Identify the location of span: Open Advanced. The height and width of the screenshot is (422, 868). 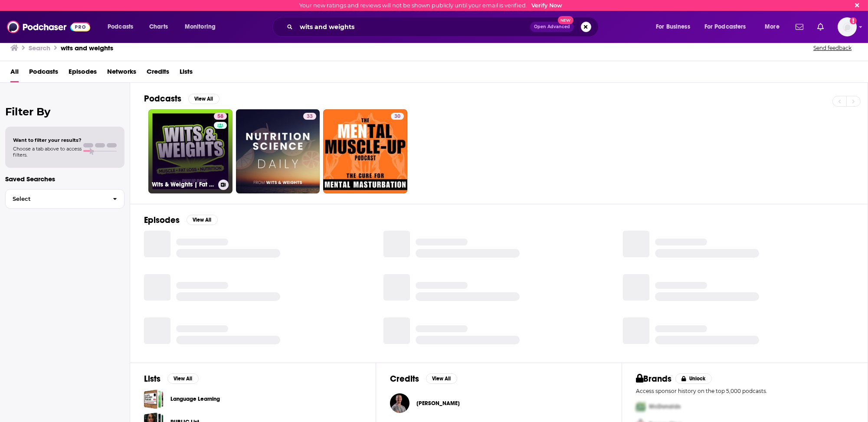
(552, 27).